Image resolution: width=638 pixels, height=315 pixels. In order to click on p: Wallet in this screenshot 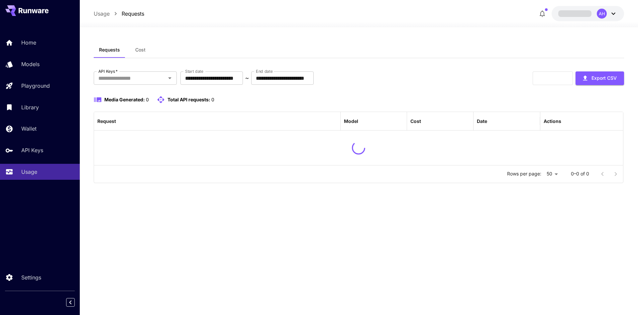, I will do `click(29, 129)`.